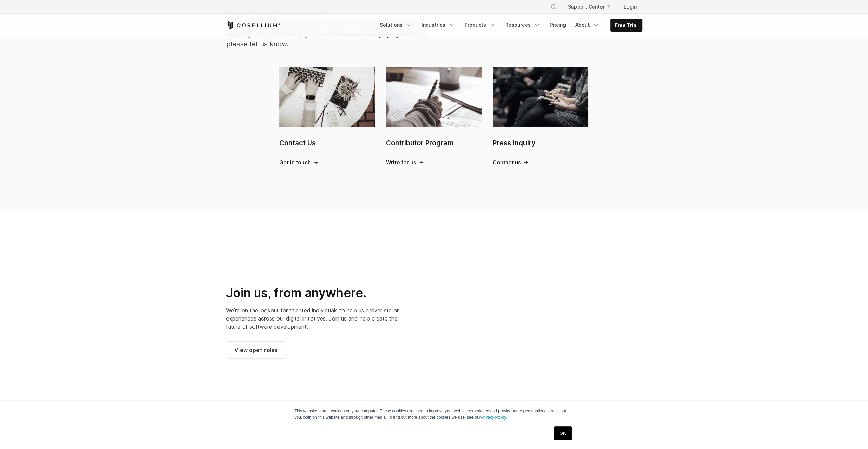  Describe the element at coordinates (588, 7) in the screenshot. I see `a: Support Center` at that location.